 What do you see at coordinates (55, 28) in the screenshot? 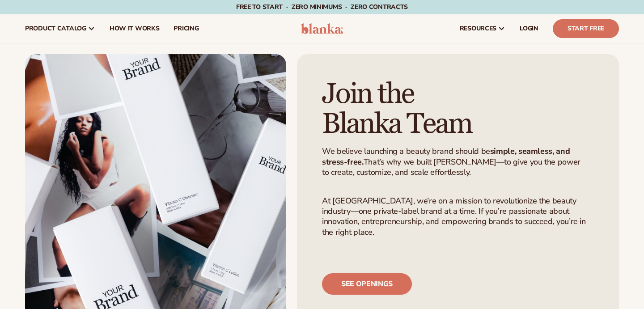
I see `span: product catalog` at bounding box center [55, 28].